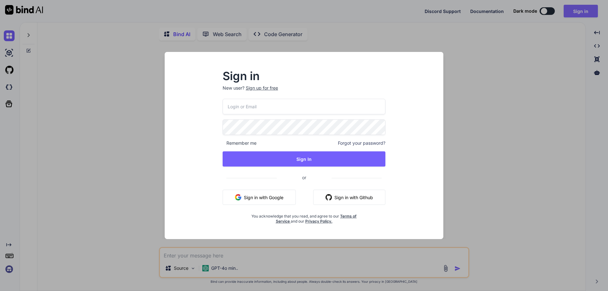 The width and height of the screenshot is (608, 291). I want to click on div: Sign up for free, so click(262, 88).